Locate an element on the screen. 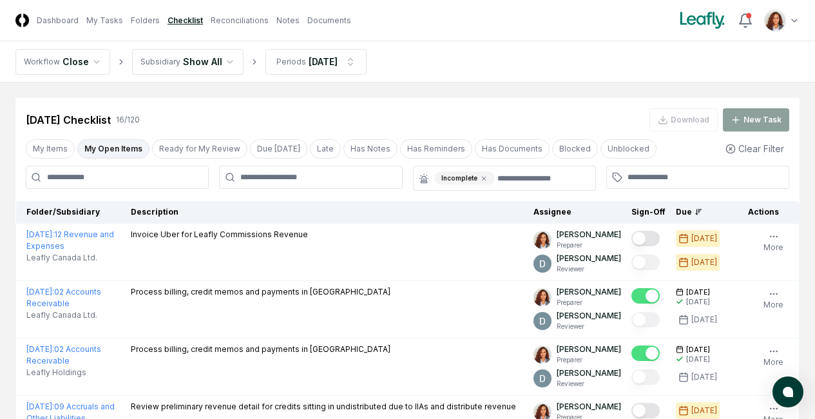 This screenshot has width=815, height=419. button: Has Documents is located at coordinates (512, 149).